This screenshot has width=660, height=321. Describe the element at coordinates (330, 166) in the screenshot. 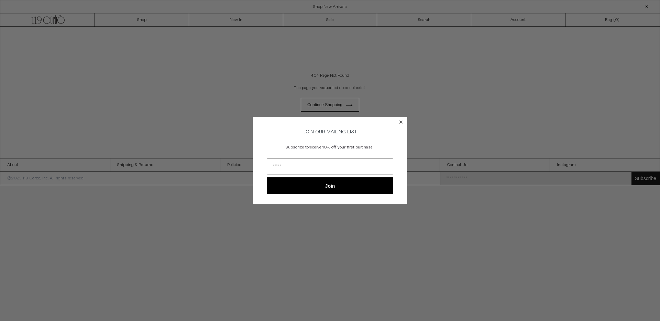

I see `input: Email` at that location.